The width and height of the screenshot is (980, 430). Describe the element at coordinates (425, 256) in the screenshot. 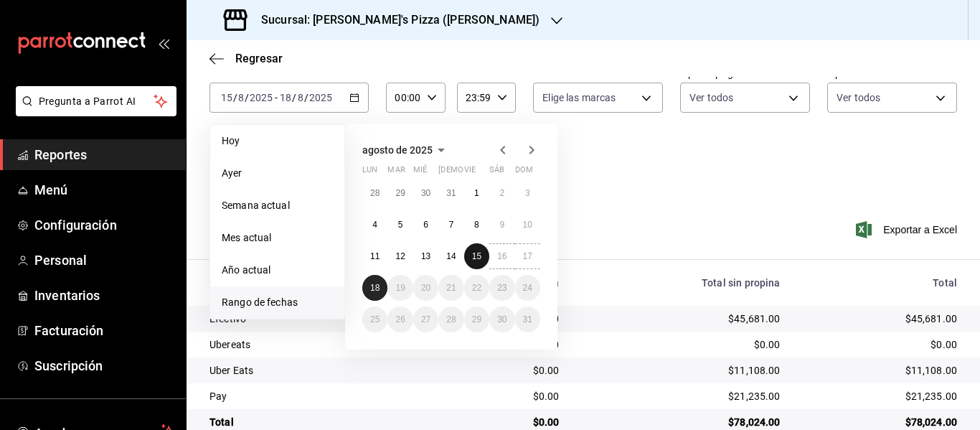

I see `button: 13 de agosto de 2025` at that location.